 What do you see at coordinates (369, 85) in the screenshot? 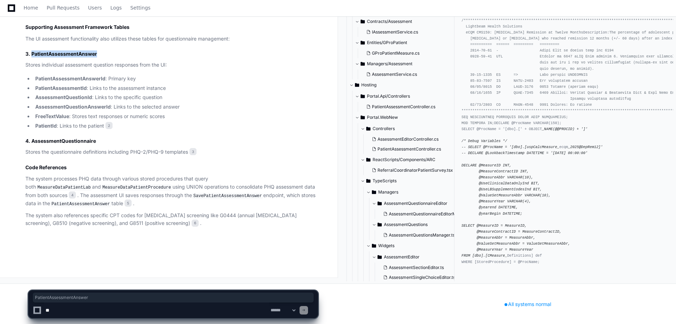
I see `span: Hosting` at bounding box center [369, 85].